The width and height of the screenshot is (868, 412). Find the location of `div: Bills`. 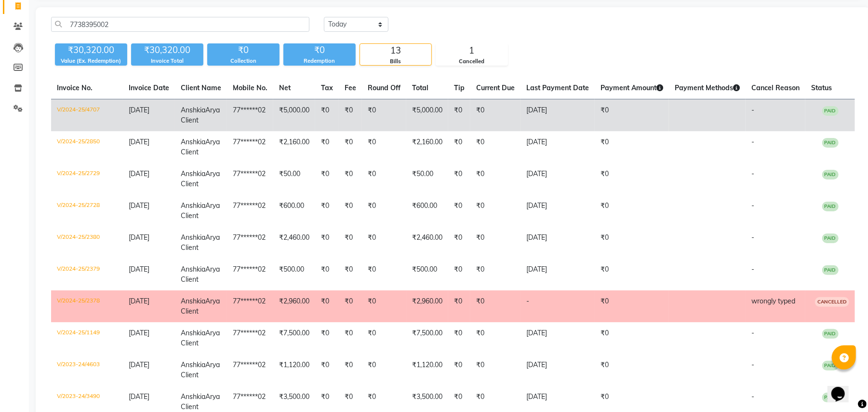

div: Bills is located at coordinates (395, 62).